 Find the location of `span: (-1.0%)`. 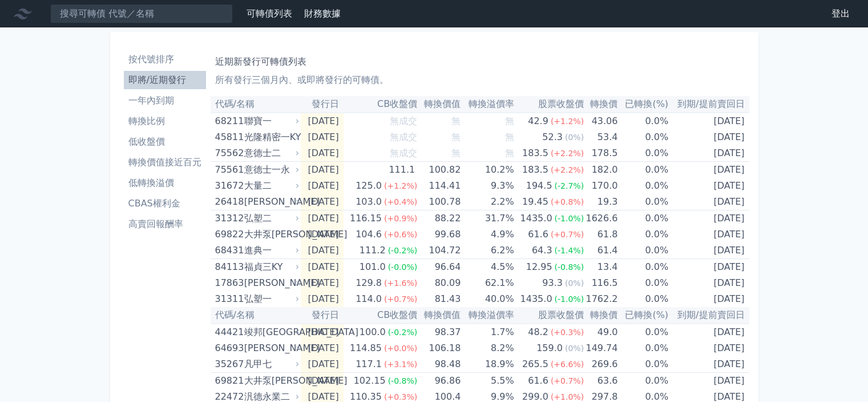

span: (-1.0%) is located at coordinates (569, 299).